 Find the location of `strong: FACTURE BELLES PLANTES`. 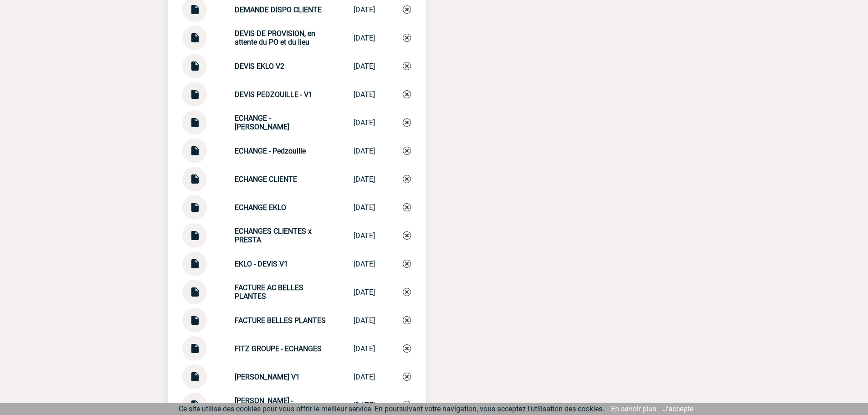

strong: FACTURE BELLES PLANTES is located at coordinates (280, 320).